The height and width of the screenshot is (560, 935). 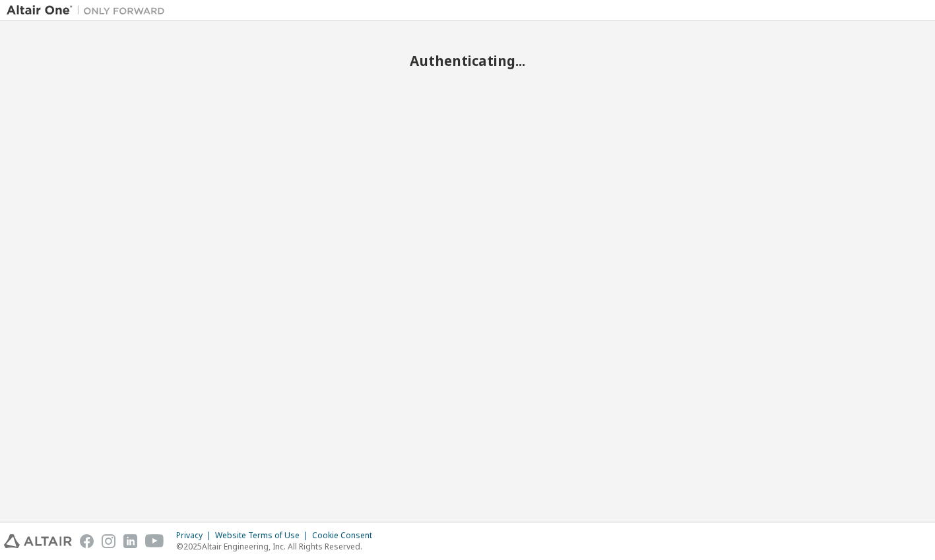 I want to click on div: Privacy, so click(x=196, y=536).